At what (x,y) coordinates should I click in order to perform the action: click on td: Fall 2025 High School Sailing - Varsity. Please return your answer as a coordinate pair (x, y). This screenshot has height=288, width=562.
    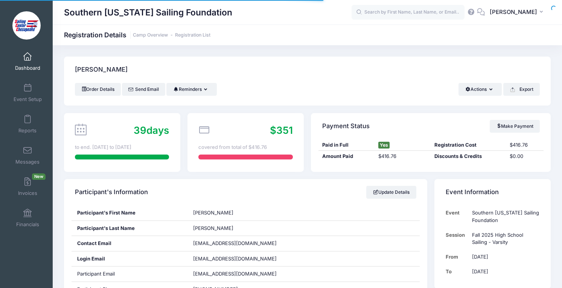
    Looking at the image, I should click on (504, 238).